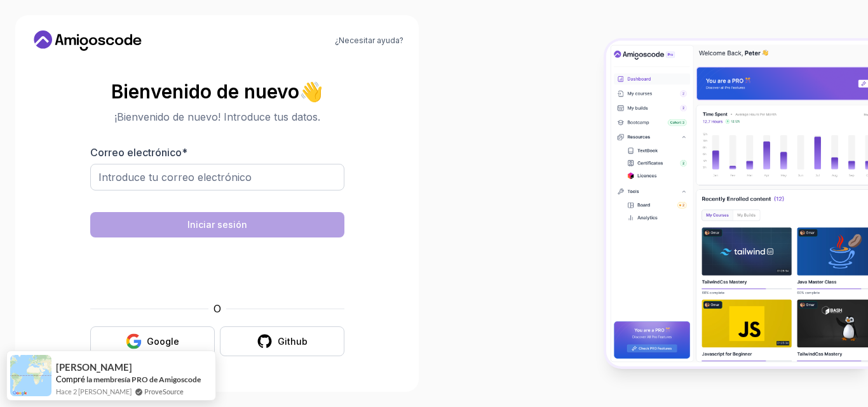 This screenshot has height=407, width=868. Describe the element at coordinates (737, 203) in the screenshot. I see `img: Panel de Amigoscode` at that location.